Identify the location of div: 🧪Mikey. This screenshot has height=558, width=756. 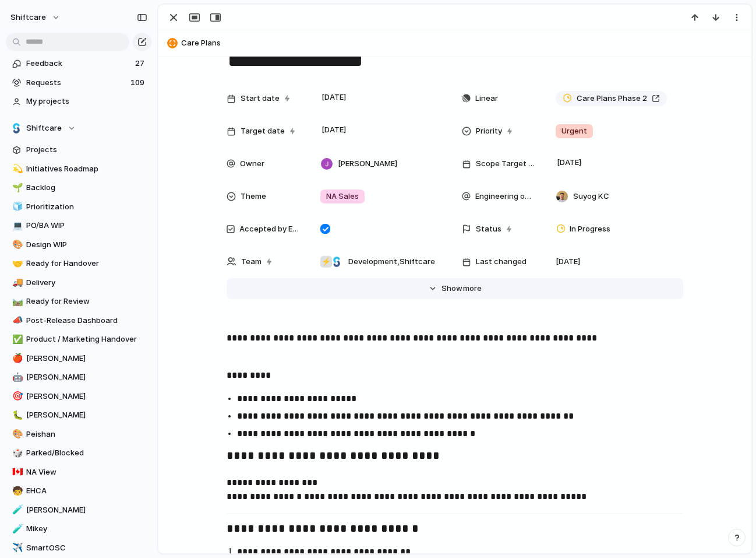
(79, 528).